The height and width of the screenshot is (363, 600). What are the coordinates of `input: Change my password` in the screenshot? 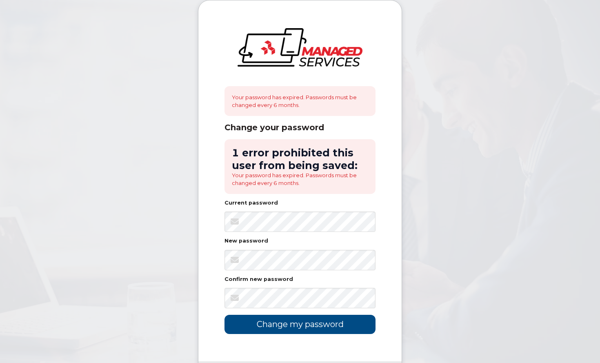 It's located at (300, 324).